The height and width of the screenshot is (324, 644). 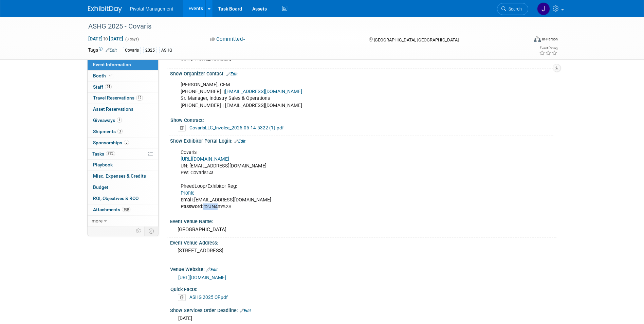 I want to click on span: Tasks, so click(x=103, y=154).